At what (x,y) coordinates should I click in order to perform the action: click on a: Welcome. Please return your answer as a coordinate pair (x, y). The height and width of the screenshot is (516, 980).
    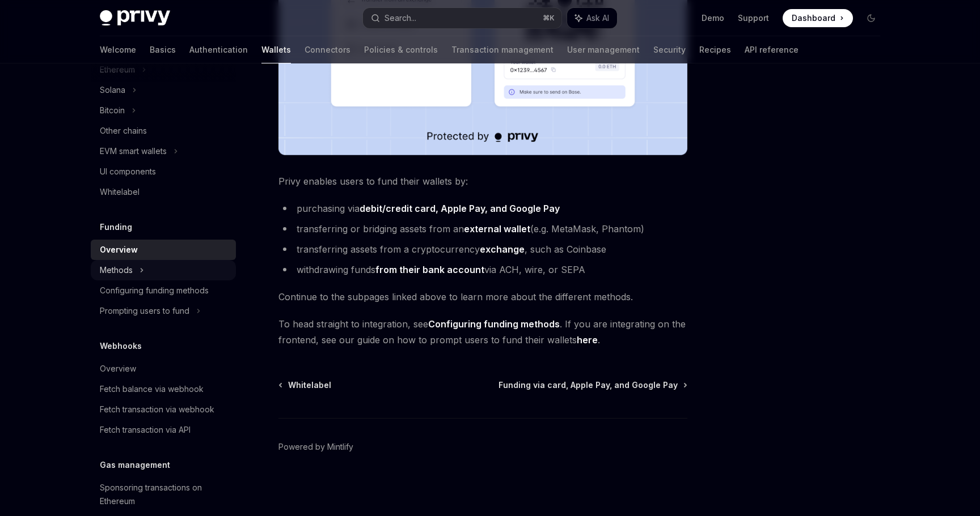
    Looking at the image, I should click on (118, 50).